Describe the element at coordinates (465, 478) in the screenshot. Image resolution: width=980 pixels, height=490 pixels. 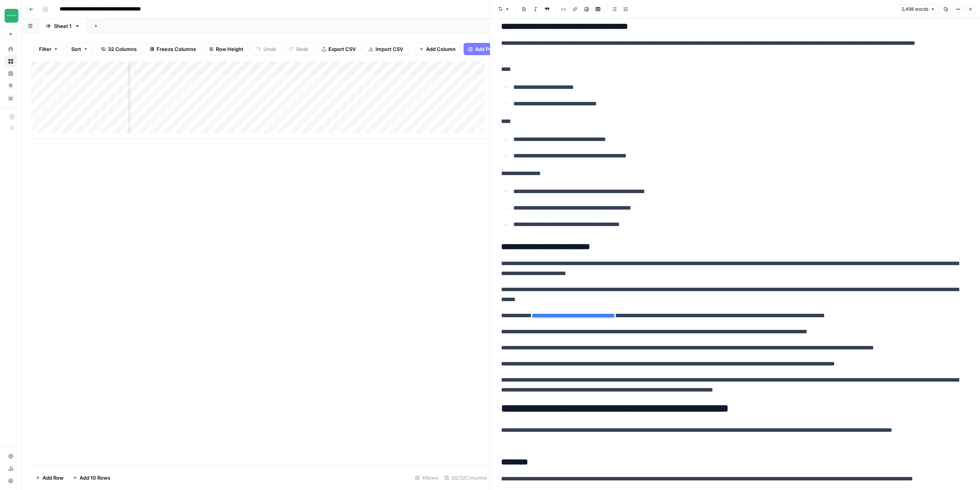
I see `div: 30/32 Columns` at that location.